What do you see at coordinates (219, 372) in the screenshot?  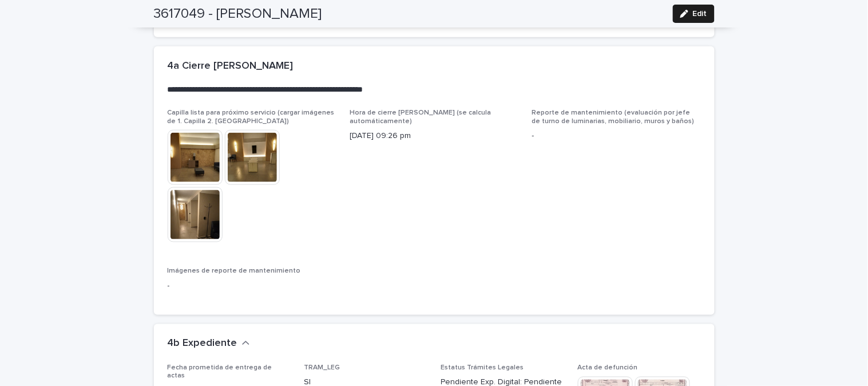 I see `span: Fecha prometida de entrega de actas` at bounding box center [219, 372].